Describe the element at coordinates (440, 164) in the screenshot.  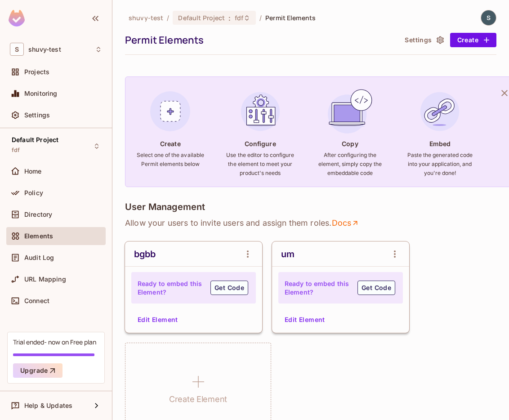
I see `h6: Paste the generated code into your application, and you're done!` at that location.